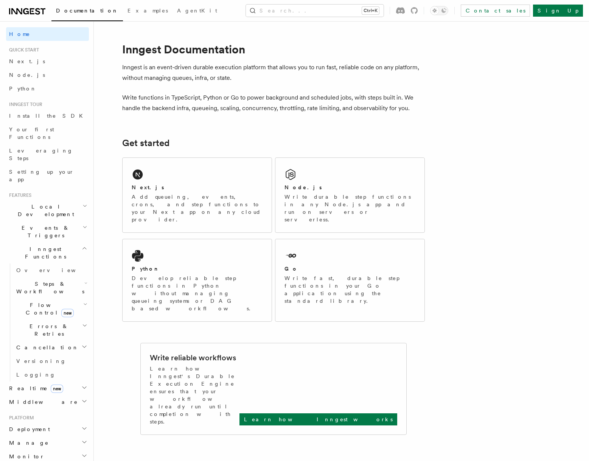 The width and height of the screenshot is (589, 461). Describe the element at coordinates (51, 375) in the screenshot. I see `a: Logging` at that location.